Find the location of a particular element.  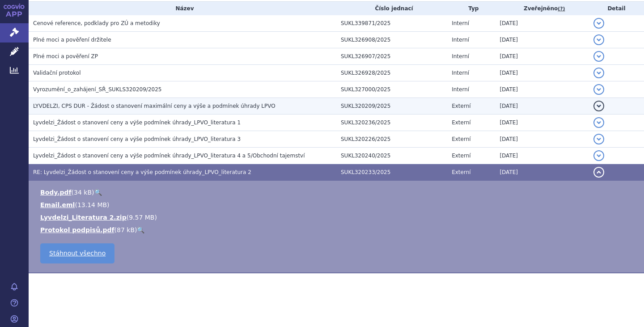

span: 13.14 MB is located at coordinates (92, 205).